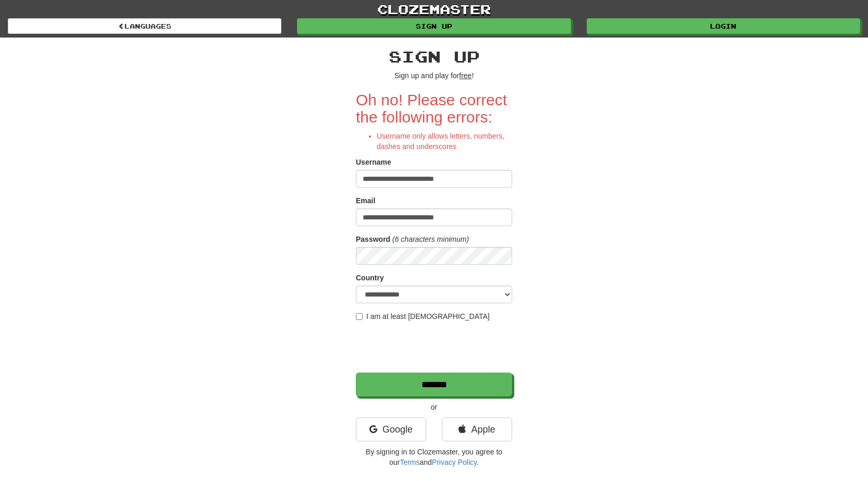 This screenshot has width=868, height=481. What do you see at coordinates (434, 76) in the screenshot?
I see `p: Sign up and play for !` at bounding box center [434, 76].